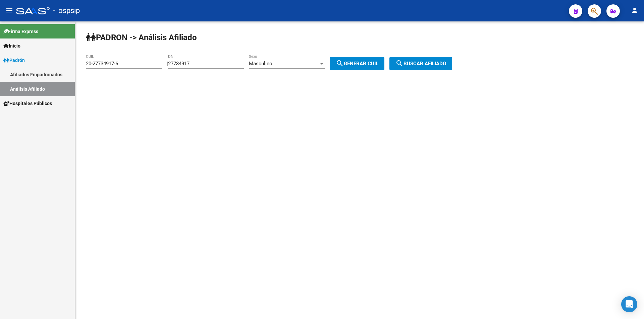 This screenshot has height=319, width=644. Describe the element at coordinates (28, 103) in the screenshot. I see `span: Hospitales Públicos` at that location.